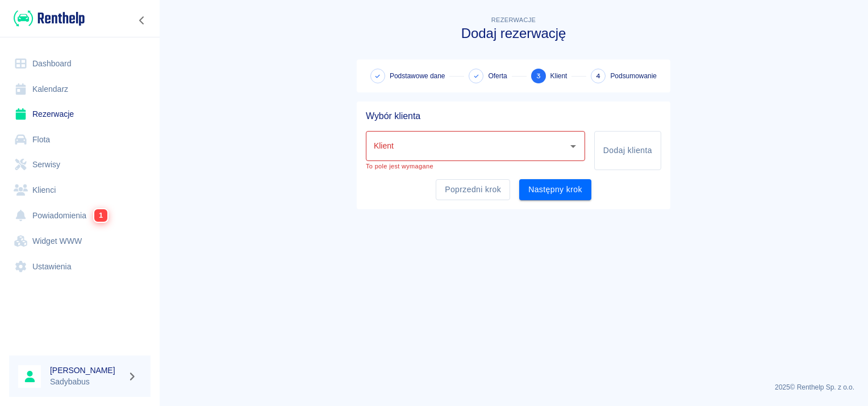 The image size is (868, 406). Describe the element at coordinates (598, 76) in the screenshot. I see `span: 4` at that location.